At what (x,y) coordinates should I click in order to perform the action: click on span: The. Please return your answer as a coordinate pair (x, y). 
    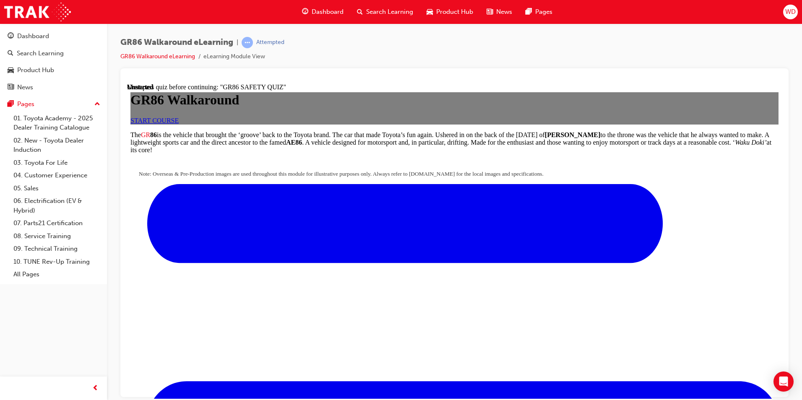
    Looking at the image, I should click on (8, 51).